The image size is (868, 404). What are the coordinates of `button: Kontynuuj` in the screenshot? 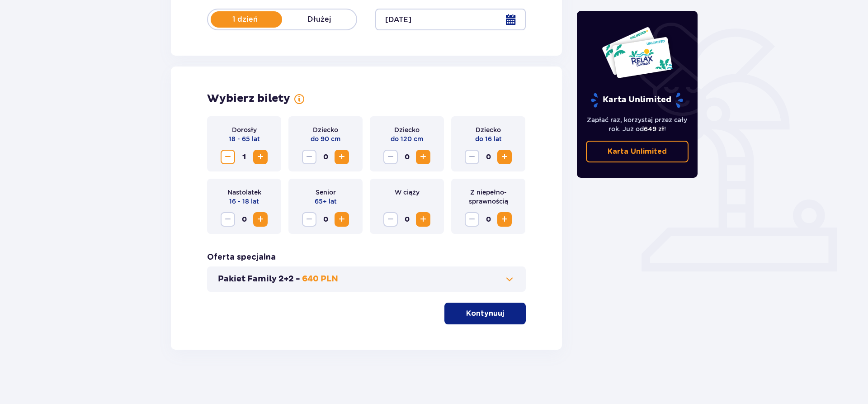 It's located at (485, 313).